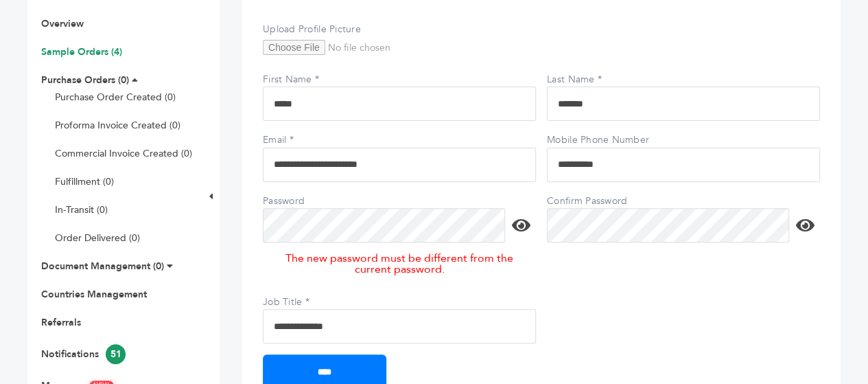  Describe the element at coordinates (595, 79) in the screenshot. I see `label: Last Name` at that location.